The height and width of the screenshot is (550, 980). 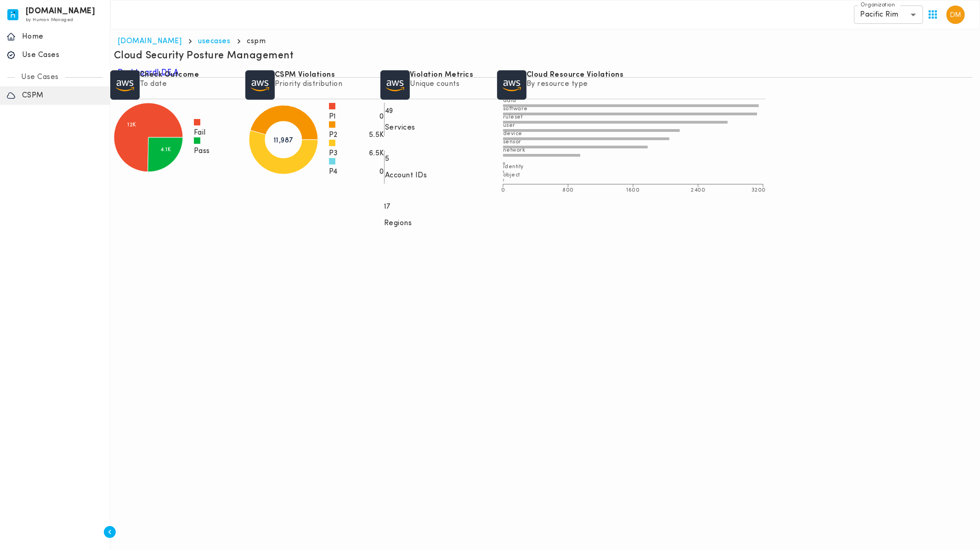 What do you see at coordinates (877, 5) in the screenshot?
I see `label: Organization` at bounding box center [877, 5].